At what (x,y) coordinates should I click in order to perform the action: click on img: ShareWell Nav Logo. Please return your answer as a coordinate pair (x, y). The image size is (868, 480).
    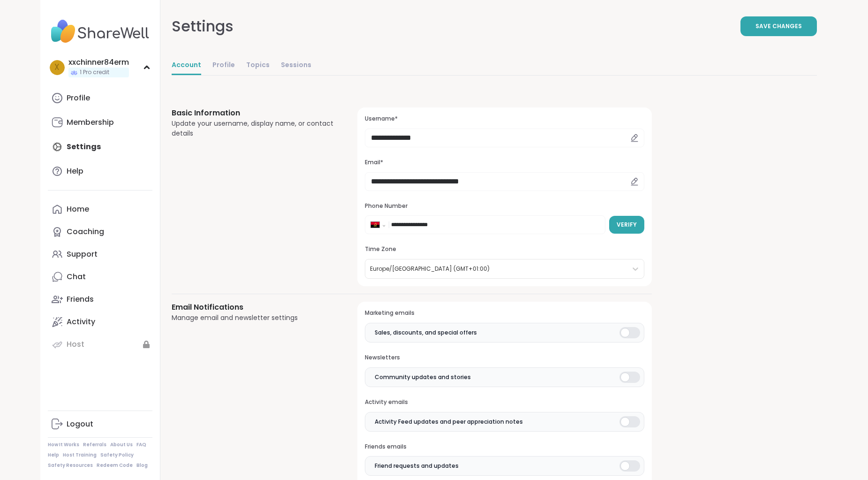
    Looking at the image, I should click on (100, 31).